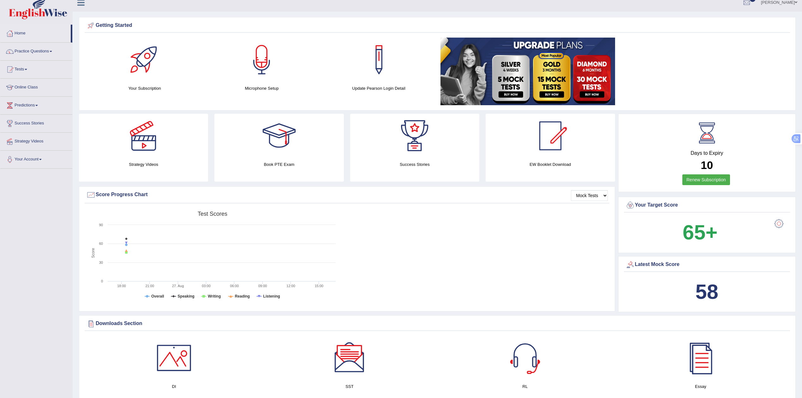  I want to click on div: Downloads Section, so click(437, 324).